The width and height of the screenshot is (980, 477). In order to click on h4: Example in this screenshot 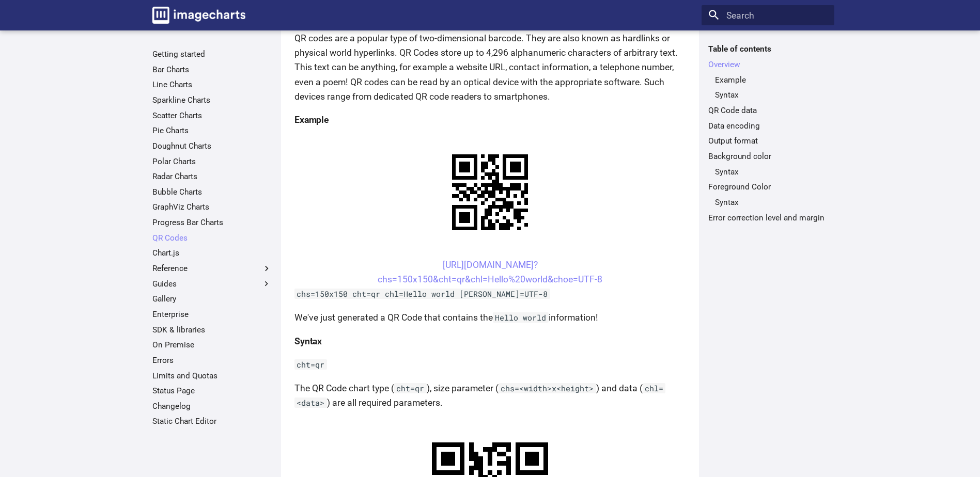, I will do `click(490, 120)`.